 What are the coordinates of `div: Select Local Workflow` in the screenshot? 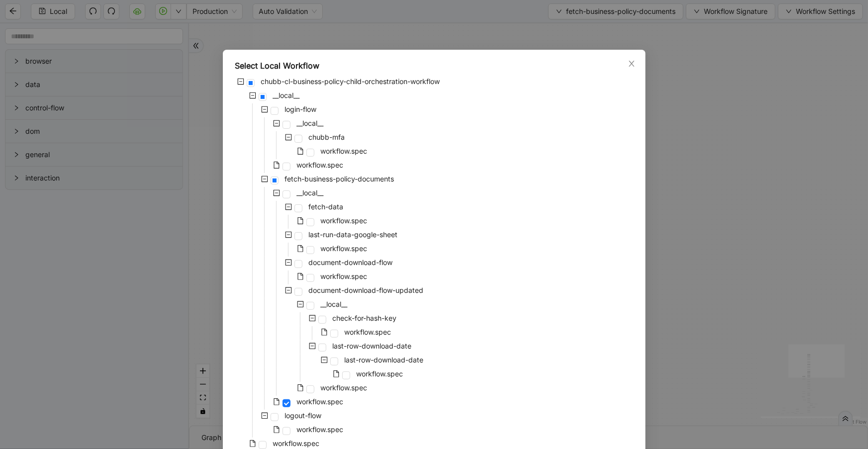 It's located at (434, 65).